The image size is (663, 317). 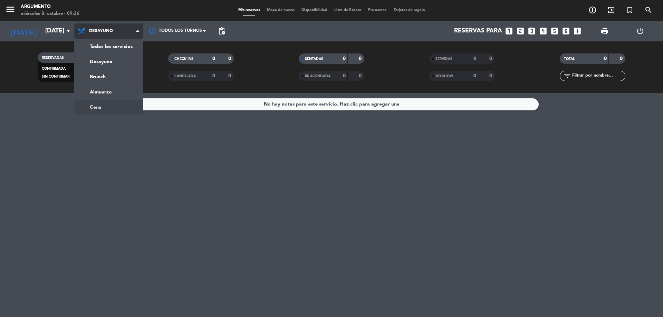 What do you see at coordinates (185, 76) in the screenshot?
I see `span: CANCELADA` at bounding box center [185, 76].